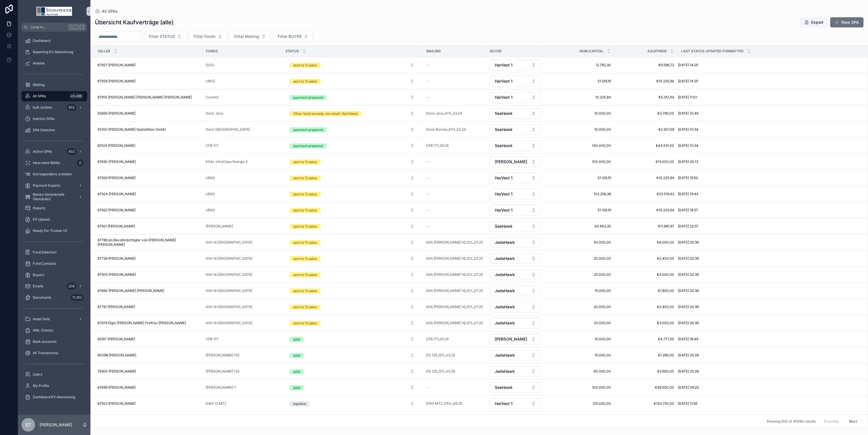  Describe the element at coordinates (55, 85) in the screenshot. I see `a: Mailing` at that location.